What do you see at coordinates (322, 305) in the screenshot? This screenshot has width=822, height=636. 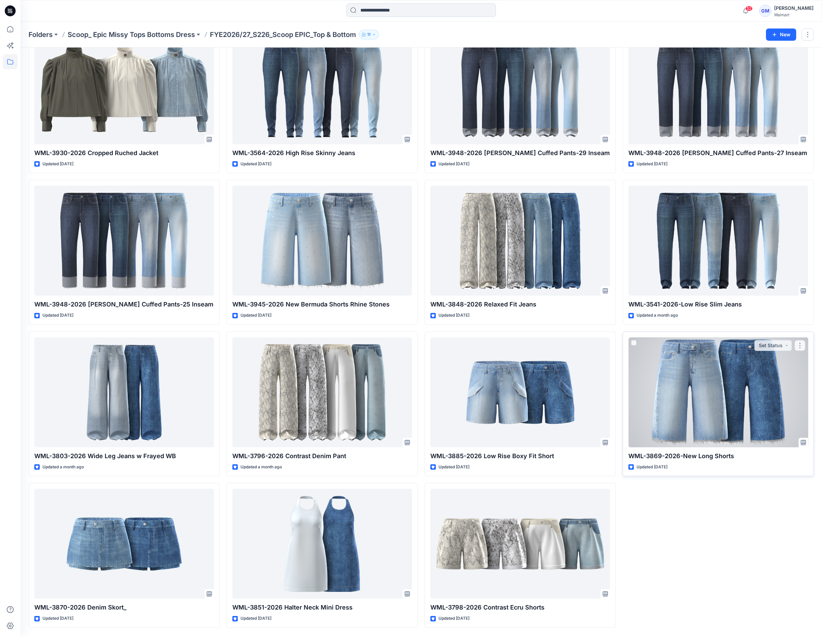 I see `p: WML-3945-2026 New Bermuda Shorts Rhine Stones` at bounding box center [322, 305].